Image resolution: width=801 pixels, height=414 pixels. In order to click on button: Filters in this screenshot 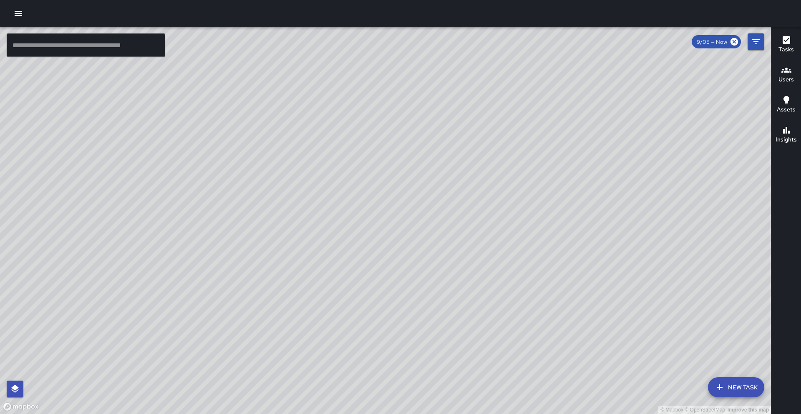, I will do `click(756, 42)`.